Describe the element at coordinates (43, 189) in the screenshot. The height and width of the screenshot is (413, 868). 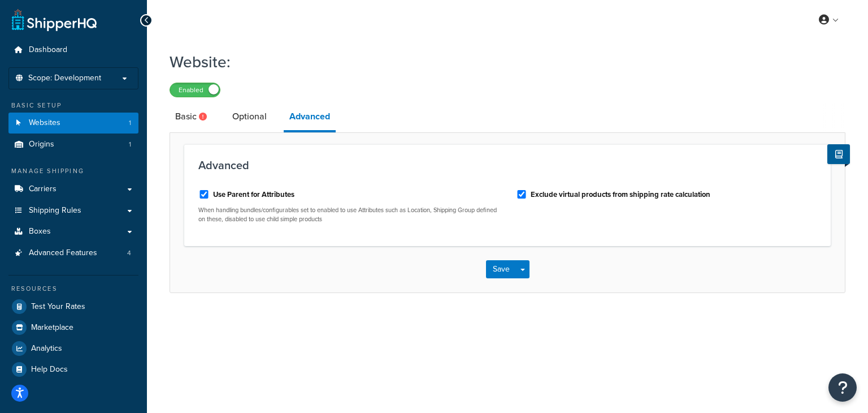
I see `span: Carriers` at that location.